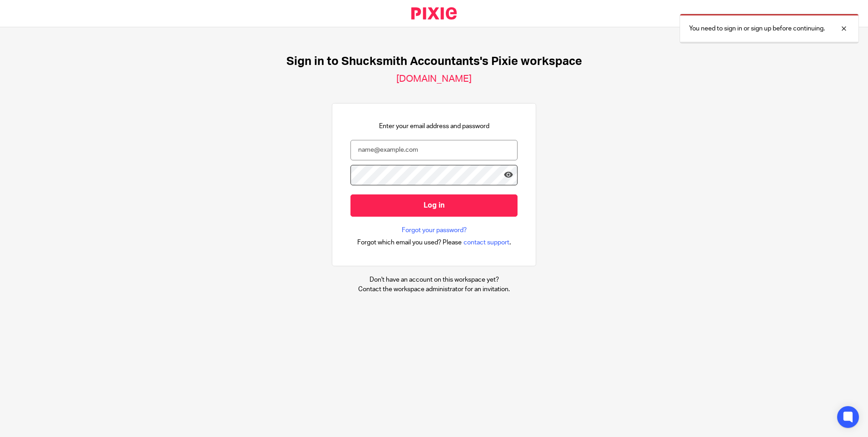 Image resolution: width=868 pixels, height=437 pixels. I want to click on p: Enter your email address and password, so click(434, 126).